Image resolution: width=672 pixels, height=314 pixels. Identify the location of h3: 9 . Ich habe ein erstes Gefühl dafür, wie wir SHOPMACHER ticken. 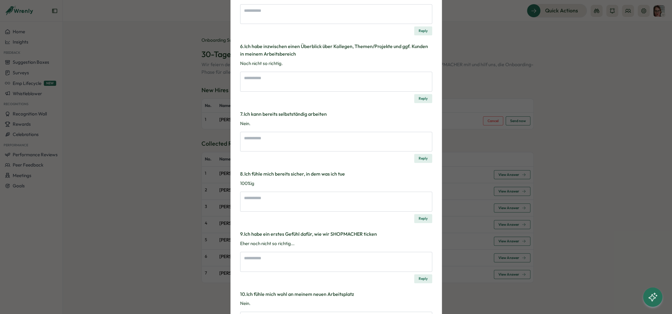
(336, 234).